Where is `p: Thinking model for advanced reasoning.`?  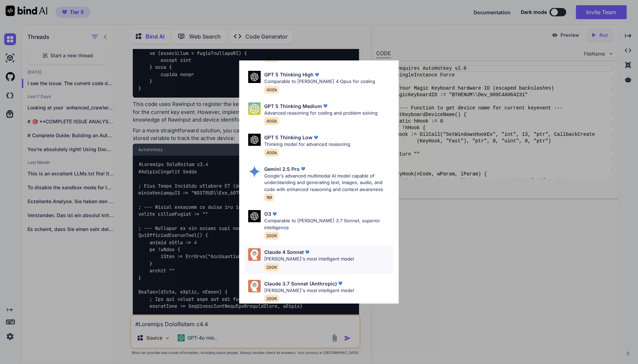 p: Thinking model for advanced reasoning. is located at coordinates (308, 145).